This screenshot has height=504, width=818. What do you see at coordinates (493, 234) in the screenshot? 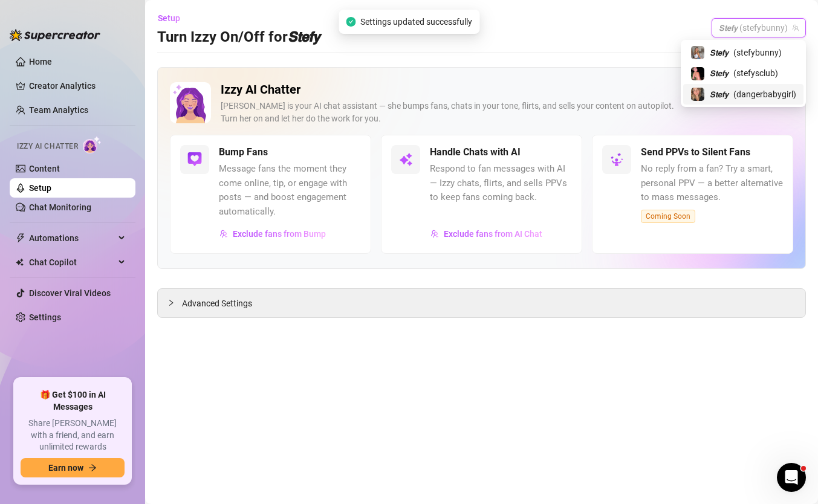
I see `span: Exclude fans from AI Chat` at bounding box center [493, 234].